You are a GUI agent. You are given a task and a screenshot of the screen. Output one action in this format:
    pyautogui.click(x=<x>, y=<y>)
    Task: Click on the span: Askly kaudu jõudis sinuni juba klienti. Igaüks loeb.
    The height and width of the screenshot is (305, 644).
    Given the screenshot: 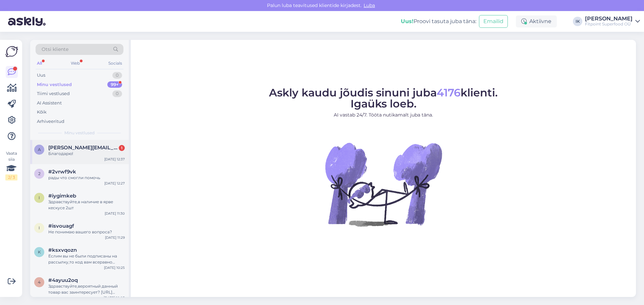 What is the action you would take?
    pyautogui.click(x=383, y=98)
    